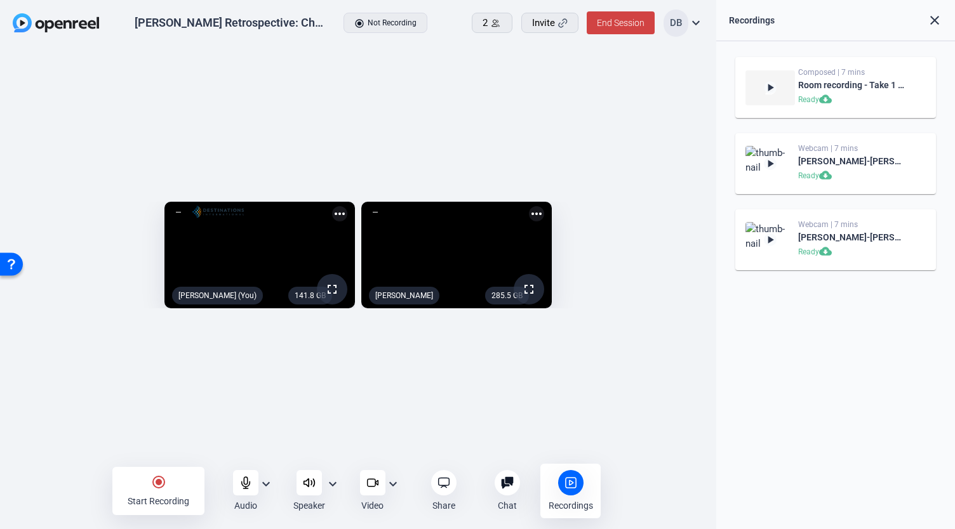 This screenshot has height=529, width=955. I want to click on span: Invite, so click(543, 23).